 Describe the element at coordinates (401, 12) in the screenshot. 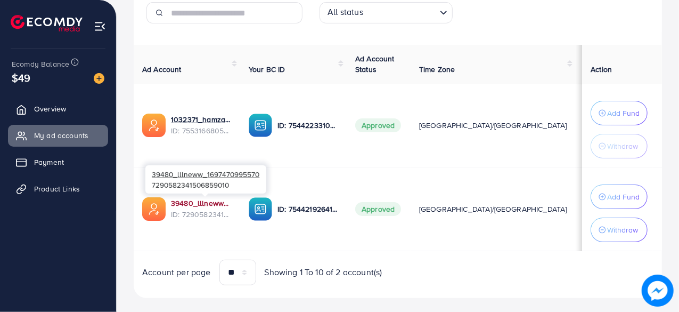

I see `input: Search for option` at that location.